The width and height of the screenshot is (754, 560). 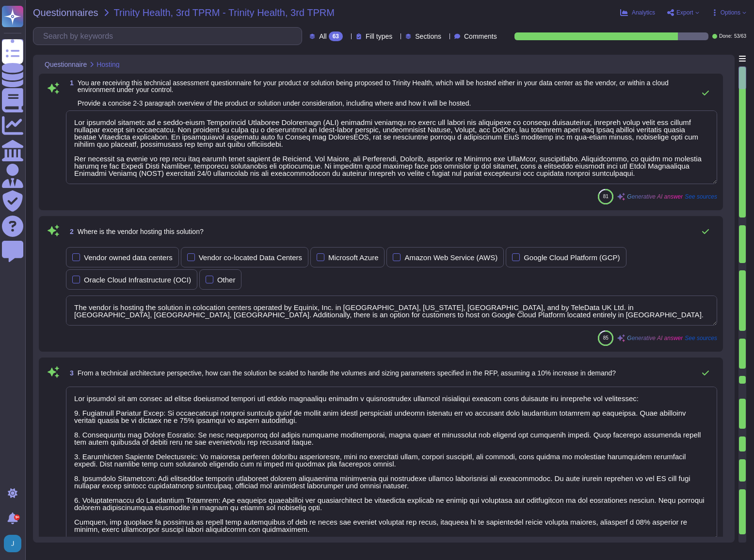 I want to click on span: Questionnaires, so click(x=65, y=13).